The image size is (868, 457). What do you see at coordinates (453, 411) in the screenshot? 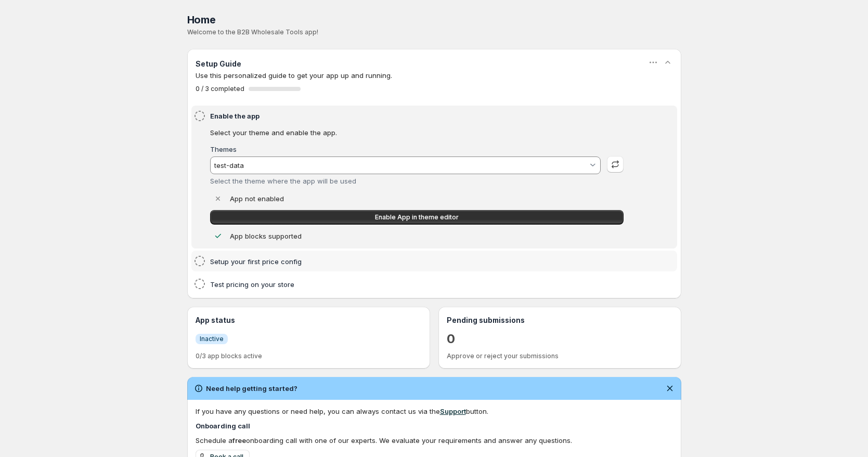
I see `a: Support` at bounding box center [453, 411].